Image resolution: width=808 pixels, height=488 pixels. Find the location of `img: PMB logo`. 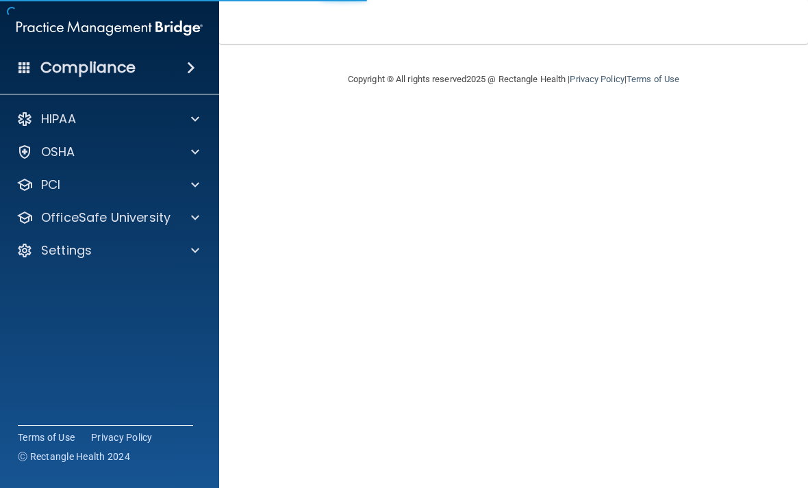

img: PMB logo is located at coordinates (110, 28).